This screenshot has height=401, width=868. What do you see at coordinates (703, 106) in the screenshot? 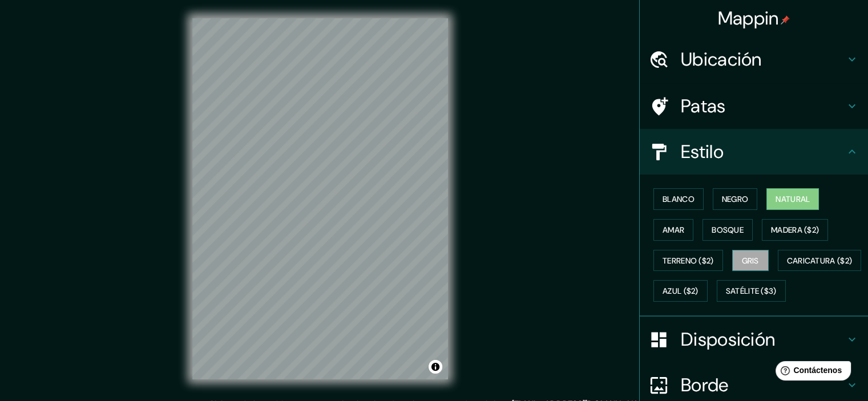
I see `font: Patas` at bounding box center [703, 106].